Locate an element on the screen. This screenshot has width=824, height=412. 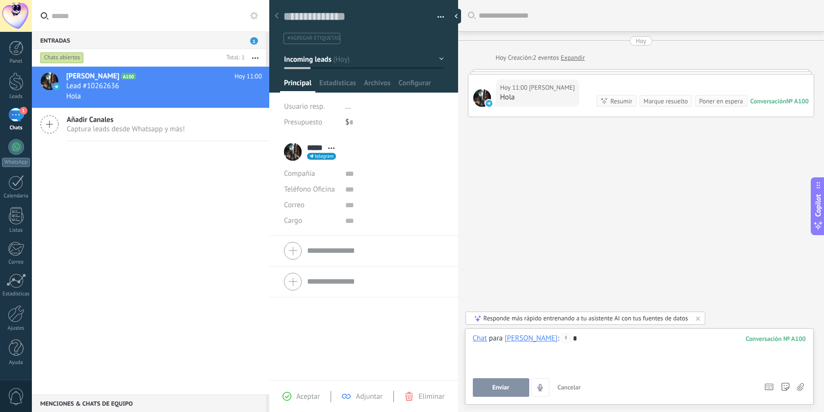
span: Aceptar is located at coordinates (308, 397).